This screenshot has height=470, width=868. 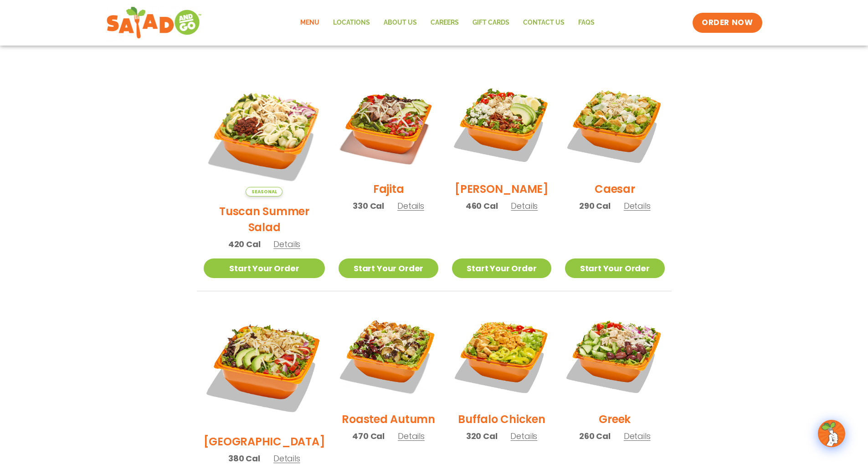 I want to click on span: 460 Cal, so click(x=482, y=206).